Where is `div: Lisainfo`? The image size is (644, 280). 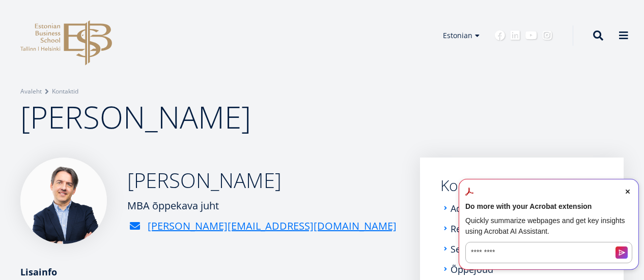
div: Lisainfo is located at coordinates (210, 272).